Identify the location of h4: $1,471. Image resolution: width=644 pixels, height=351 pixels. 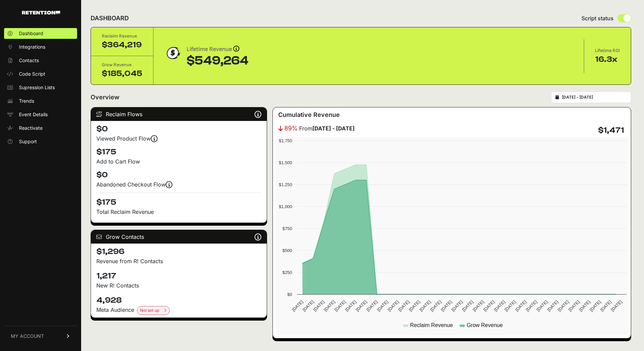
(611, 131).